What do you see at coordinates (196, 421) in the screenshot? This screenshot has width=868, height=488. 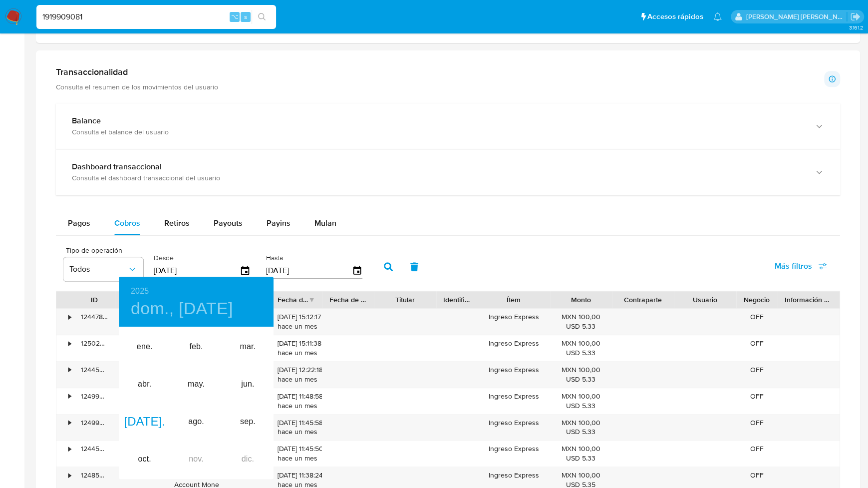 I see `div: ago.` at bounding box center [196, 421].